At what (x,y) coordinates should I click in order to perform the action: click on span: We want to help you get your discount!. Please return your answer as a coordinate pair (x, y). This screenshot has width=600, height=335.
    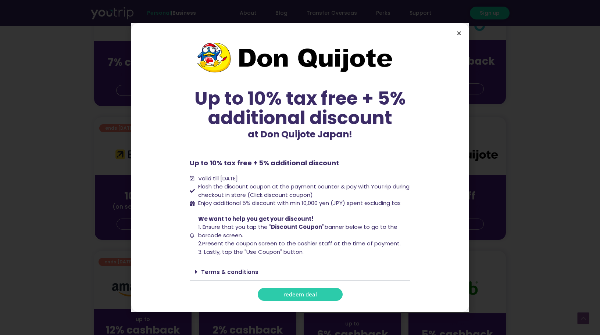
    Looking at the image, I should click on (255, 219).